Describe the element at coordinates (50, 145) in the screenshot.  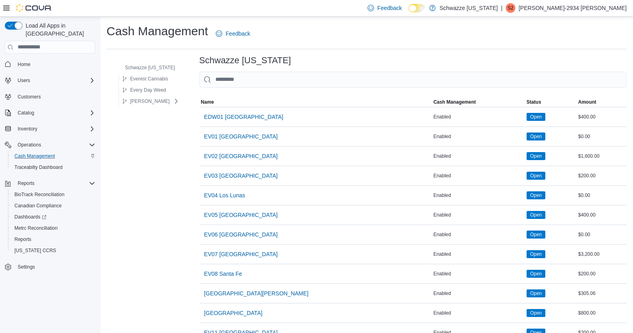
I see `button: Operations` at that location.